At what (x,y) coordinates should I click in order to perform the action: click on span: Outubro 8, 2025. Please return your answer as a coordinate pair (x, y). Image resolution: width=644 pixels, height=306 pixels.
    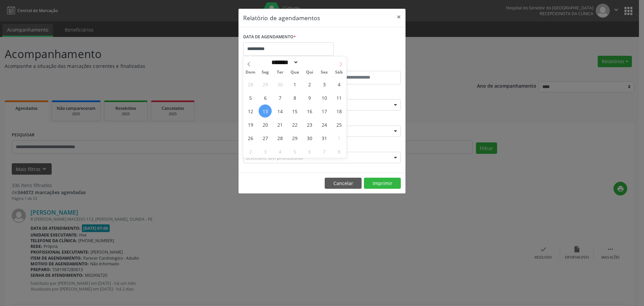
    Looking at the image, I should click on (294, 97).